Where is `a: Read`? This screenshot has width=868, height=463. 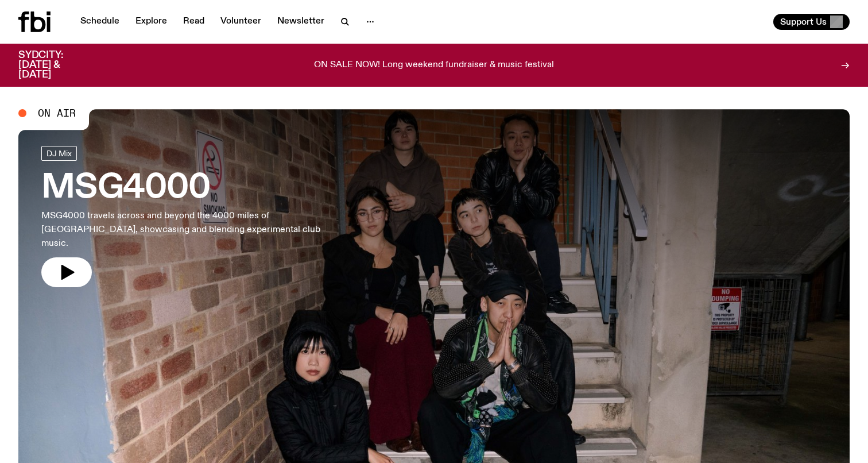 a: Read is located at coordinates (193, 22).